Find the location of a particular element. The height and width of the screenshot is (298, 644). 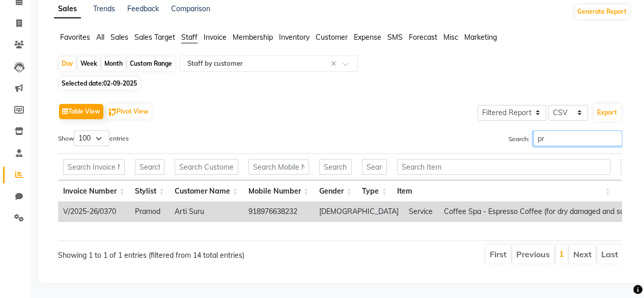

a: Trends is located at coordinates (104, 9).